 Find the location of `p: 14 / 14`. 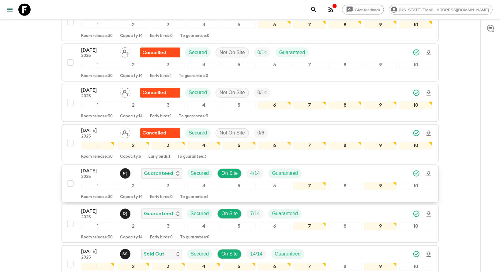

p: 14 / 14 is located at coordinates (256, 255).